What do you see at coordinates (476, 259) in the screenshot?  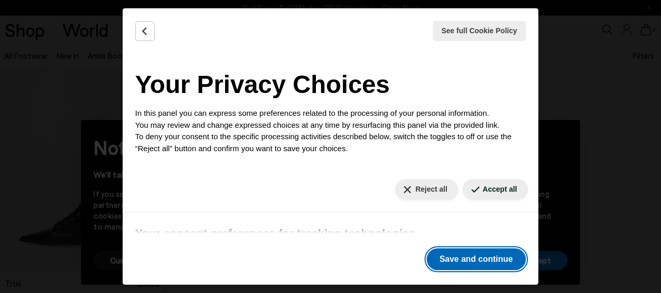 I see `button: Save and continue` at bounding box center [476, 259].